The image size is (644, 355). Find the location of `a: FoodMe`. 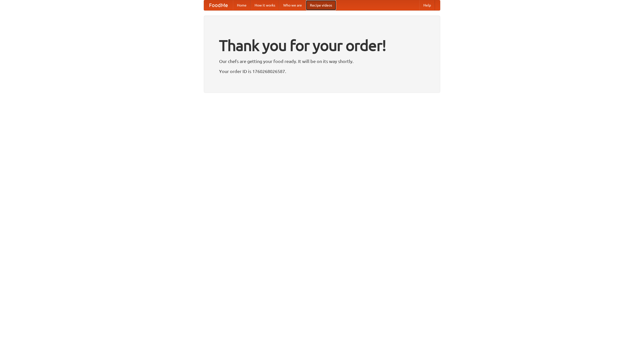

a: FoodMe is located at coordinates (219, 5).